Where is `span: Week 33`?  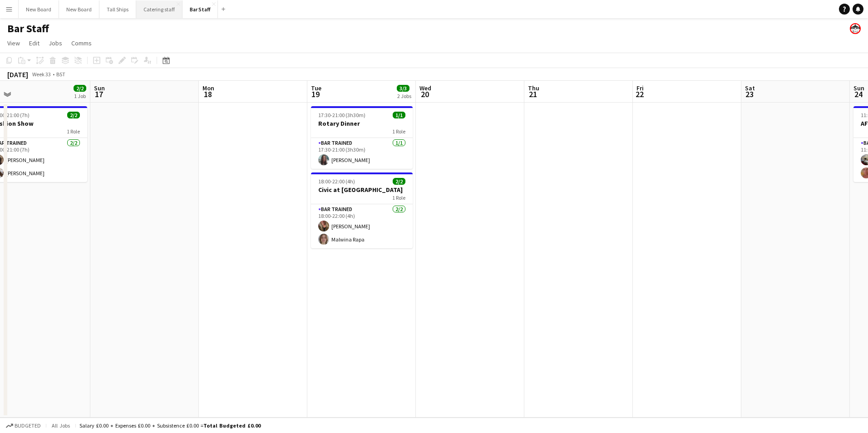
span: Week 33 is located at coordinates (41, 74).